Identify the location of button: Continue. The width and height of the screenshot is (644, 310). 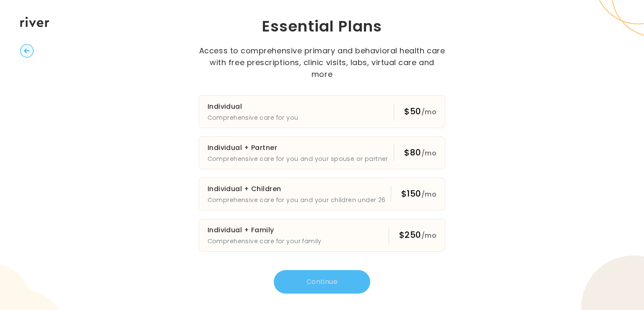
(322, 282).